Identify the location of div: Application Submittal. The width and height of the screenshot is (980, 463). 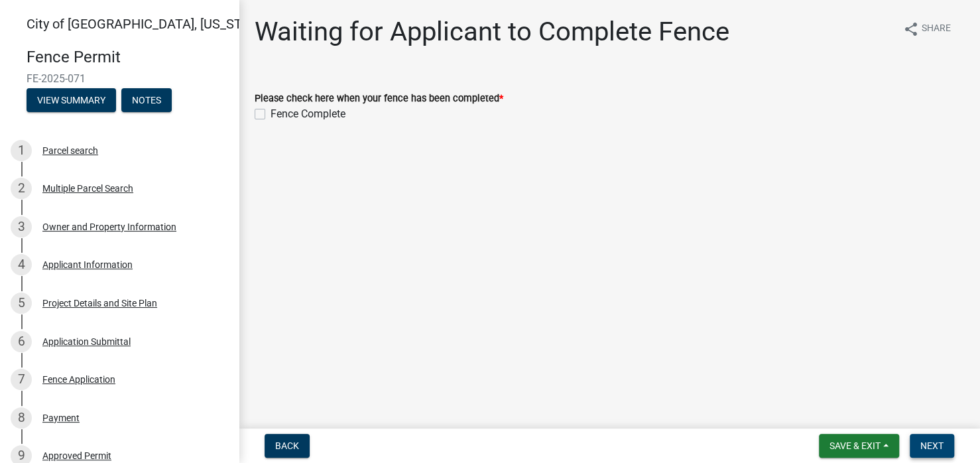
(86, 341).